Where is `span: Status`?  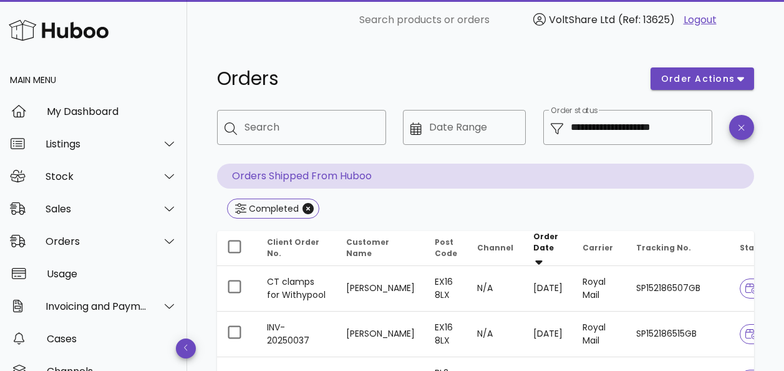 span: Status is located at coordinates (759, 247).